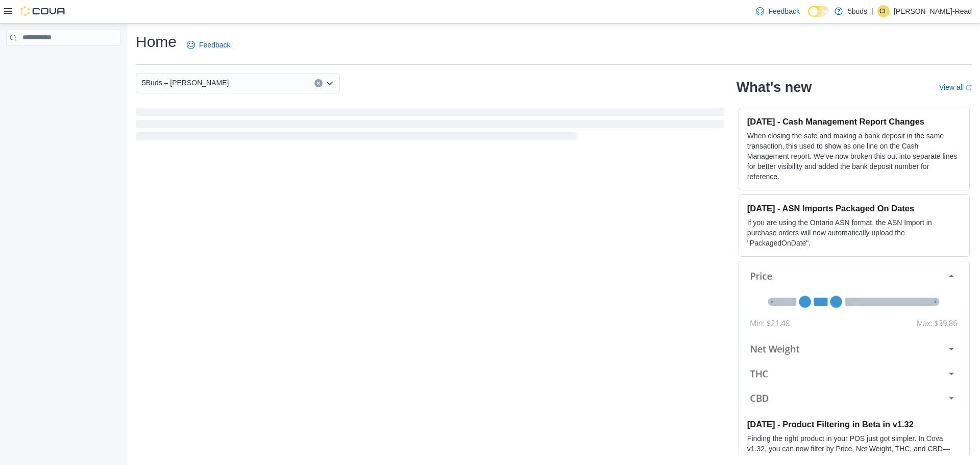 This screenshot has width=980, height=465. What do you see at coordinates (63, 60) in the screenshot?
I see `nav: Complex example` at bounding box center [63, 60].